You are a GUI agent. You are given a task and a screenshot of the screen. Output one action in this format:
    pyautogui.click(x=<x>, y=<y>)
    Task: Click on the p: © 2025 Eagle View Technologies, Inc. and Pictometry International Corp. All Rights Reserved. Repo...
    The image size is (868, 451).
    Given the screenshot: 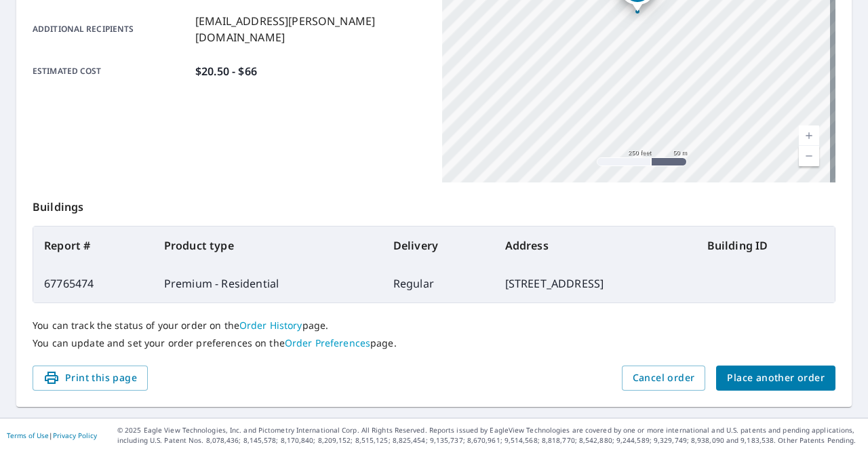 What is the action you would take?
    pyautogui.click(x=489, y=435)
    